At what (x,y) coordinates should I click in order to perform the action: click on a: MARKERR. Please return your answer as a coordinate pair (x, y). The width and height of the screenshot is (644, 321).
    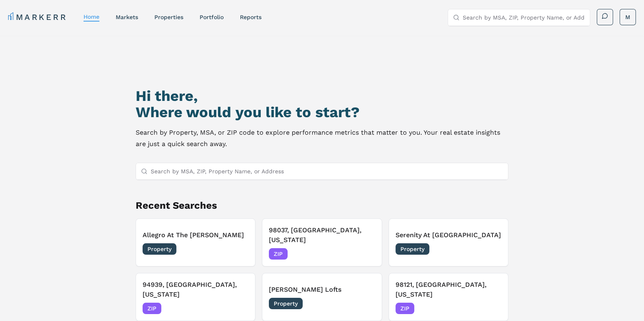
    Looking at the image, I should click on (37, 17).